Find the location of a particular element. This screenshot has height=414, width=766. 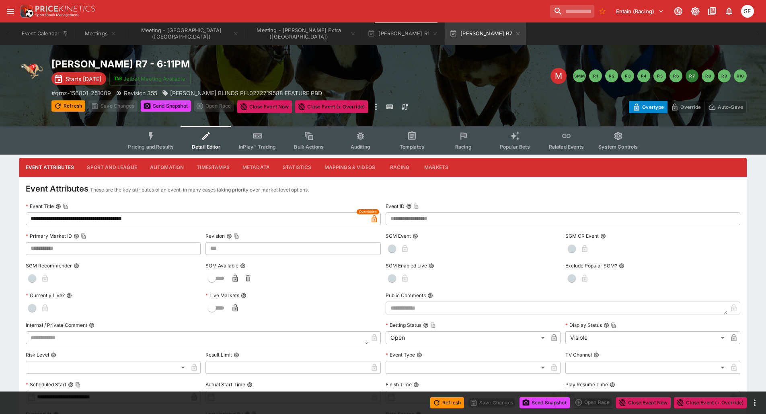

p: Play Resume Time is located at coordinates (586, 385).